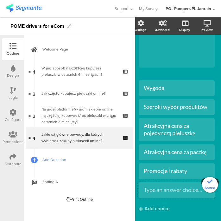 The height and width of the screenshot is (221, 221). What do you see at coordinates (79, 71) in the screenshot?
I see `a: 1 W jaki sposób najczęściej kupujesz pieluszki w ostatnich 6 miesiącach?` at bounding box center [79, 71].